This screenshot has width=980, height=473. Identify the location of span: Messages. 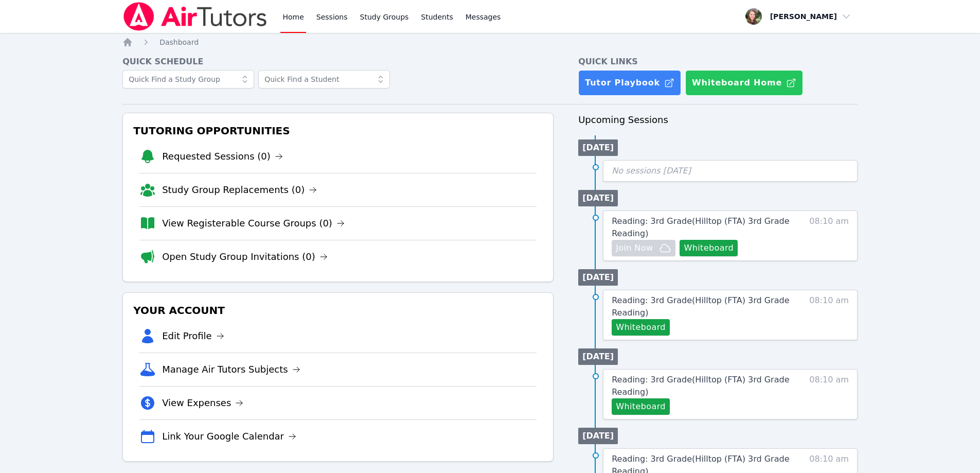
(483, 17).